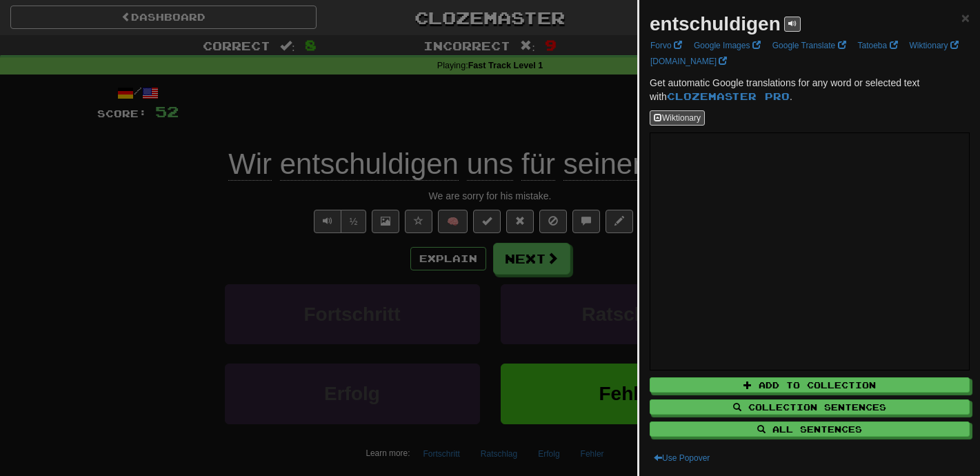 This screenshot has height=476, width=980. What do you see at coordinates (728, 96) in the screenshot?
I see `a: Clozemaster Pro` at bounding box center [728, 96].